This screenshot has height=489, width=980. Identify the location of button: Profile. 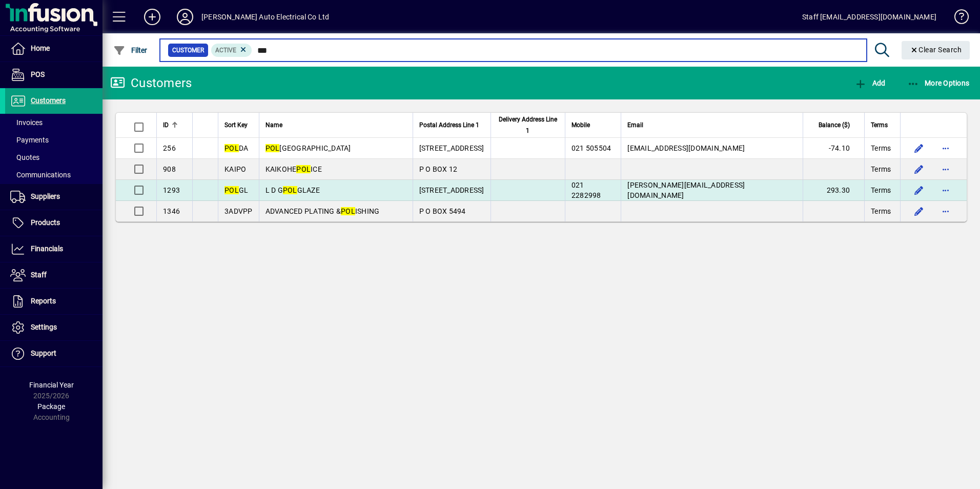
(185, 17).